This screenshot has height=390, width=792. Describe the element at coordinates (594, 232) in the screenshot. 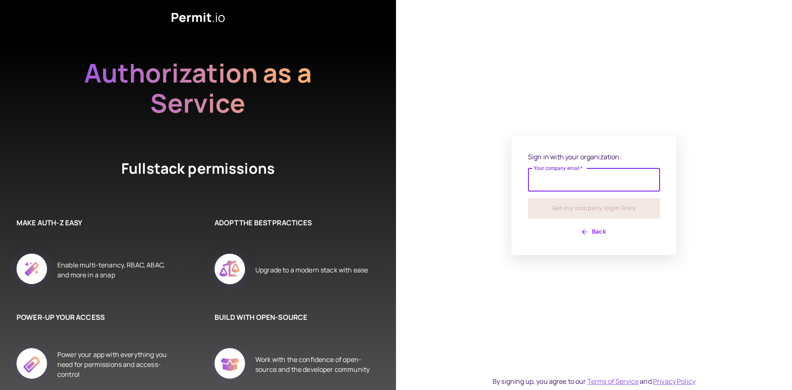

I see `button: Back` at that location.